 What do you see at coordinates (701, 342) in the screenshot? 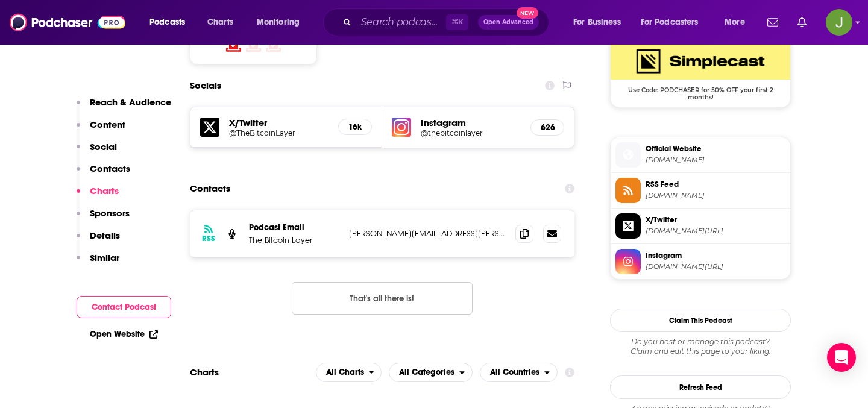
I see `span: Do you host or manage this podcast?` at bounding box center [701, 342].